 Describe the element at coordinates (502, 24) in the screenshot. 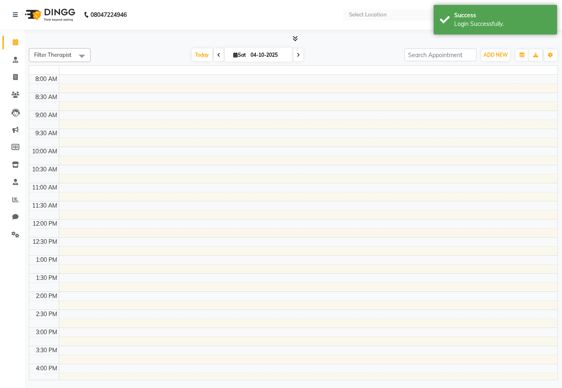

I see `div: Login Successfully.` at that location.